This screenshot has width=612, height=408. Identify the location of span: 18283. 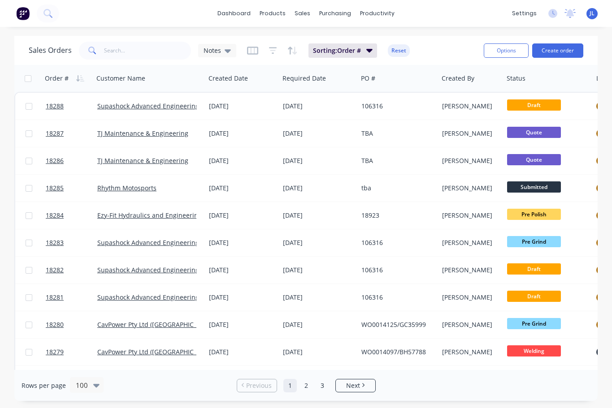
(55, 243).